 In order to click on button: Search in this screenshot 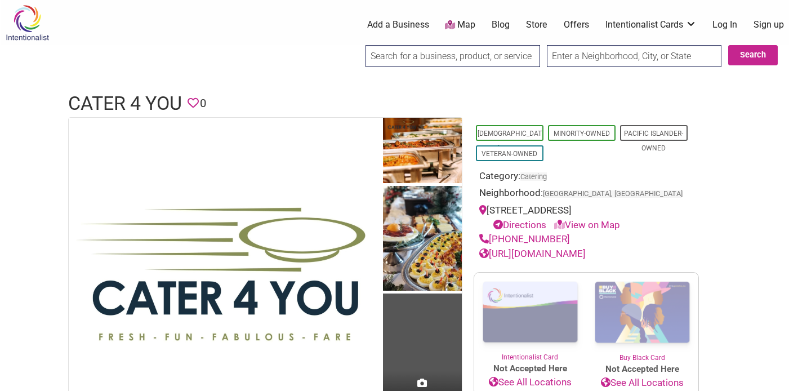, I will do `click(753, 55)`.